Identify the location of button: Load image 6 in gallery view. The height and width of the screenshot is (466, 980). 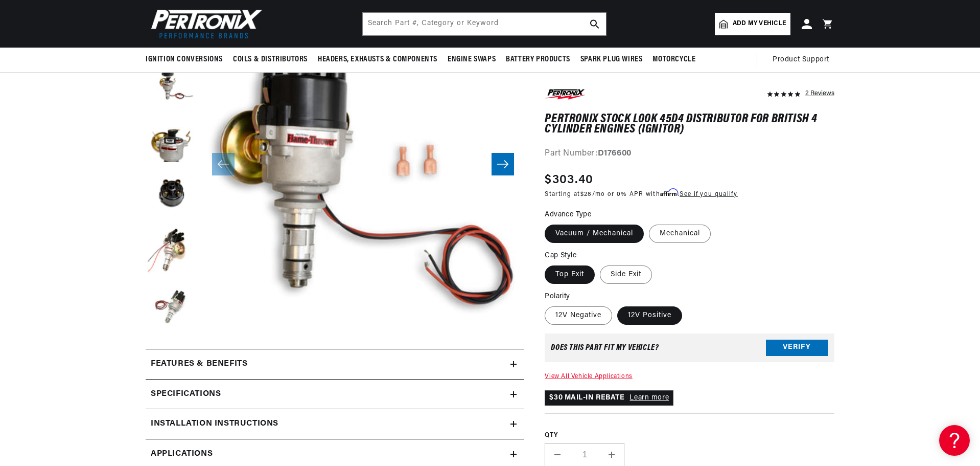
(171, 307).